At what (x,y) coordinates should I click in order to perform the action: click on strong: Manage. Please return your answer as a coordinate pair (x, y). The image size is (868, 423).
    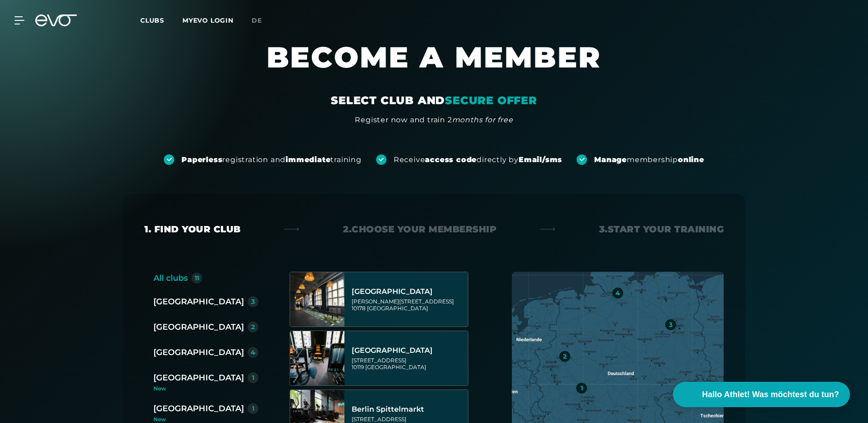
    Looking at the image, I should click on (610, 159).